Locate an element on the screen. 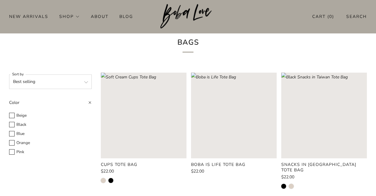 The image size is (376, 196). label: Black is located at coordinates (50, 124).